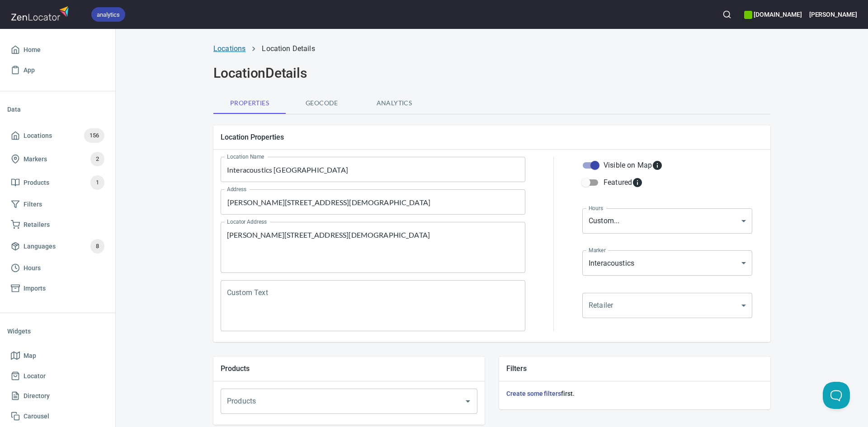 Image resolution: width=868 pixels, height=427 pixels. I want to click on div: Visible on Map, so click(633, 165).